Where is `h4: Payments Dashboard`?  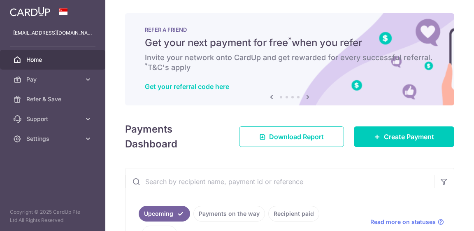 h4: Payments Dashboard is located at coordinates (175, 137).